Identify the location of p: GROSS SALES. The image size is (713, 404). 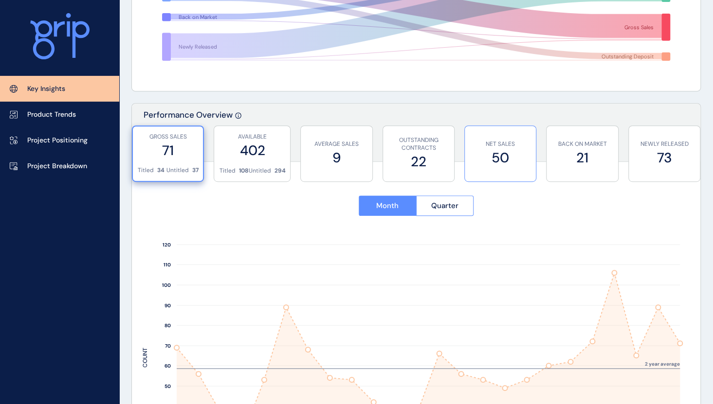
(168, 137).